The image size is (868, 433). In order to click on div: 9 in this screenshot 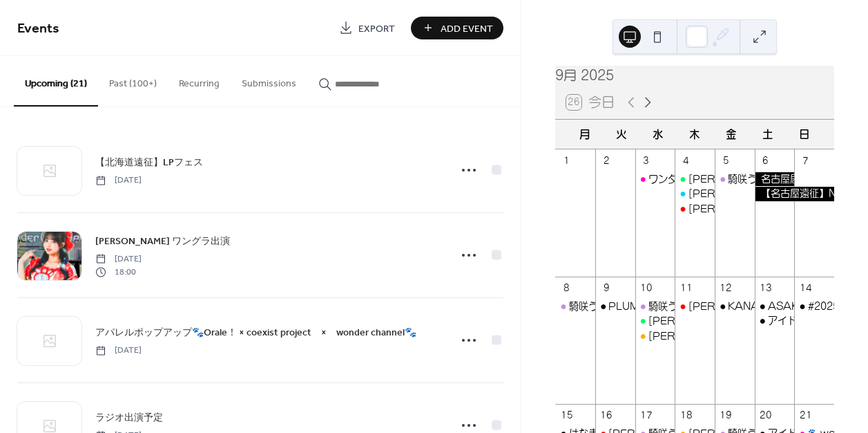, I will do `click(606, 288)`.